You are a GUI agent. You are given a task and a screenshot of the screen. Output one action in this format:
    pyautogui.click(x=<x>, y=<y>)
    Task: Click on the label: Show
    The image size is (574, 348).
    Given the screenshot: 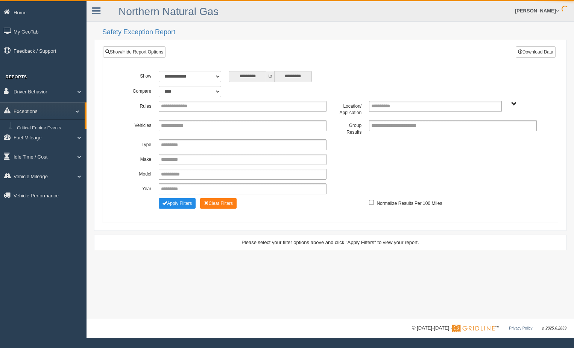 What is the action you would take?
    pyautogui.click(x=137, y=75)
    